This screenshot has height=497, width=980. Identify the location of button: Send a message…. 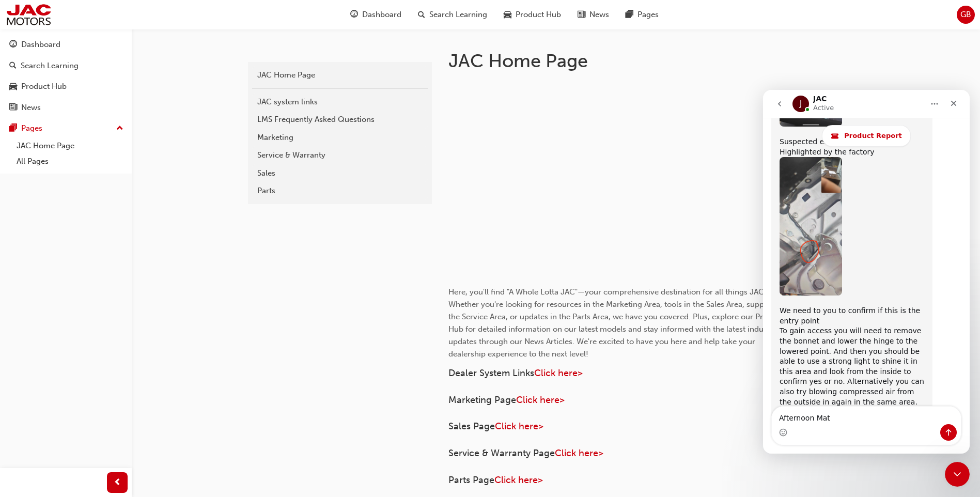
(185, 342).